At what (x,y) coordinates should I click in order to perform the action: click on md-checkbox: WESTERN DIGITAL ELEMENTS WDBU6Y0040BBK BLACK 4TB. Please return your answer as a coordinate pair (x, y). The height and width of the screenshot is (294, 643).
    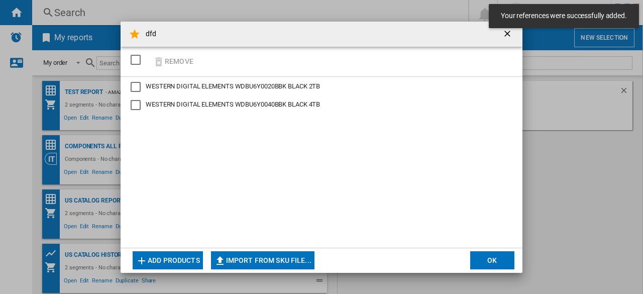
    Looking at the image, I should click on (321, 105).